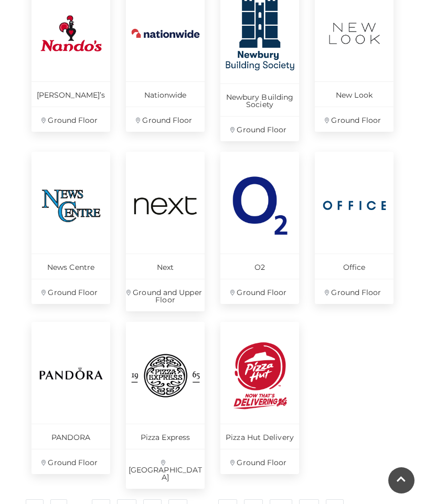  I want to click on p: Nationwide, so click(165, 94).